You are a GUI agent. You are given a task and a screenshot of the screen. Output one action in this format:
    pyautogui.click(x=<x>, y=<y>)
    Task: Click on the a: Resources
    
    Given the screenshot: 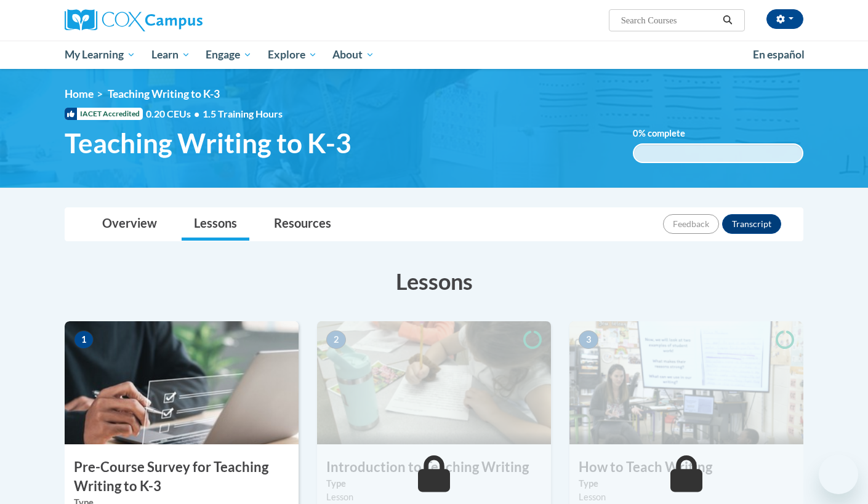 What is the action you would take?
    pyautogui.click(x=303, y=224)
    